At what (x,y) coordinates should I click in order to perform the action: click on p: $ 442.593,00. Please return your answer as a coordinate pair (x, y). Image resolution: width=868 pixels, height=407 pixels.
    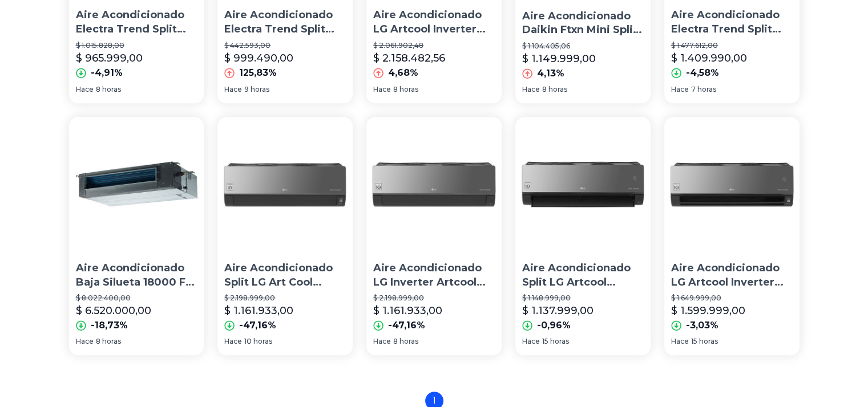
    Looking at the image, I should click on (285, 46).